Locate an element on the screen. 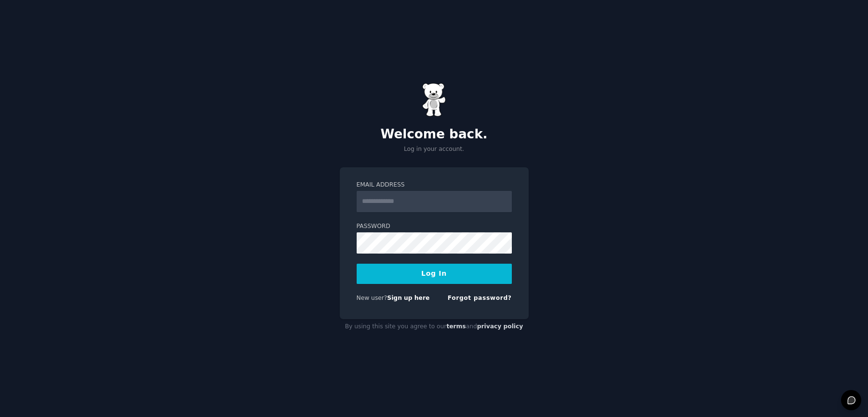  a: Forgot password? is located at coordinates (480, 298).